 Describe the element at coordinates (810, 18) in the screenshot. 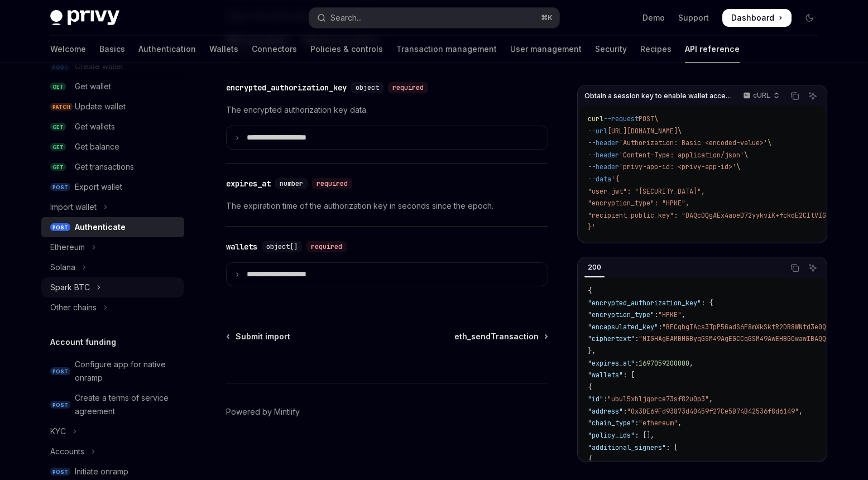

I see `button: Toggle dark mode` at that location.